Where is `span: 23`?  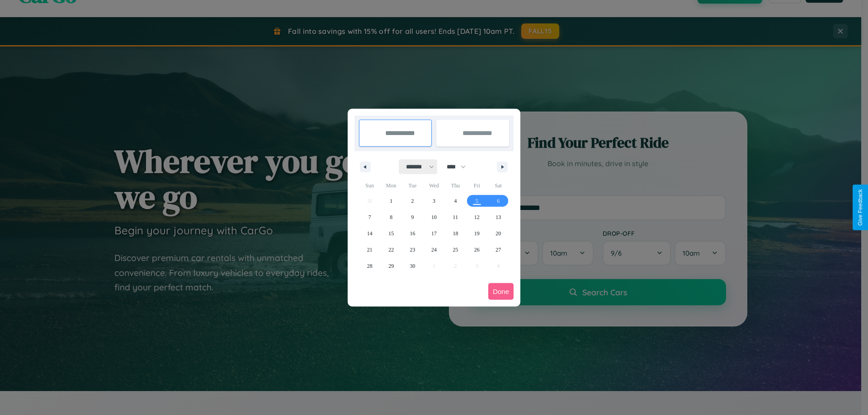
span: 23 is located at coordinates (412, 250).